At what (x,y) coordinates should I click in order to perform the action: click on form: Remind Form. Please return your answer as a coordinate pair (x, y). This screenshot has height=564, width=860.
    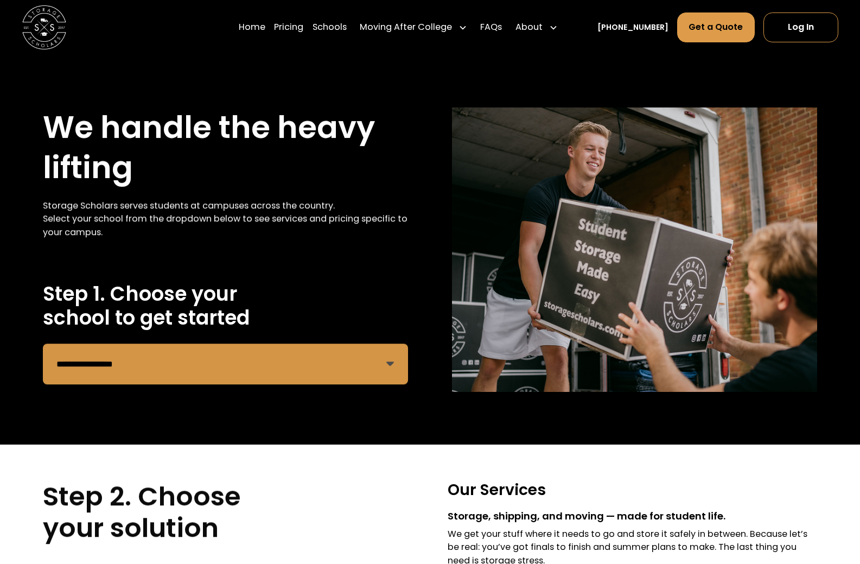
    Looking at the image, I should click on (225, 364).